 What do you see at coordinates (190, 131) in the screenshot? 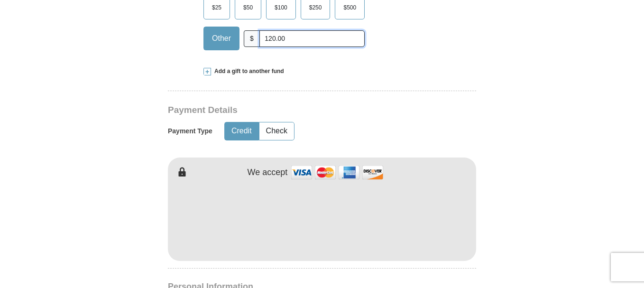
I see `h5: Payment Type` at bounding box center [190, 131].